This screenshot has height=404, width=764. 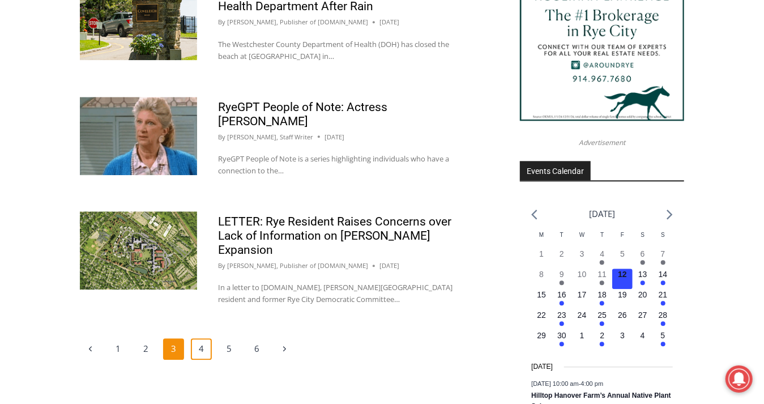 What do you see at coordinates (603, 274) in the screenshot?
I see `time: 11` at bounding box center [603, 274].